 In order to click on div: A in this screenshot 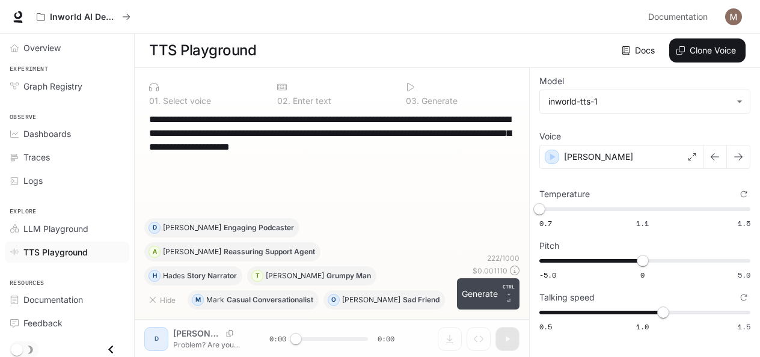, I will do `click(155, 252)`.